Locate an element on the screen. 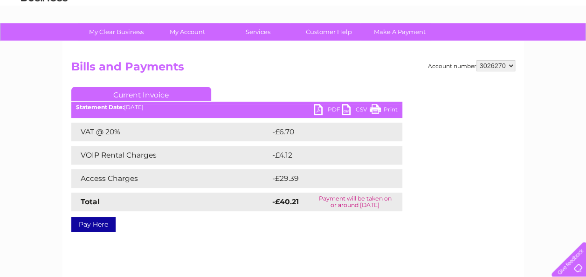 The image size is (586, 277). strong: Total is located at coordinates (90, 201).